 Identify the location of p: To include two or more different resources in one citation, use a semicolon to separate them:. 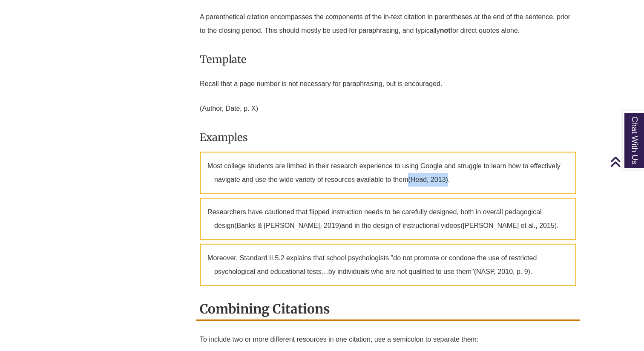
(388, 339).